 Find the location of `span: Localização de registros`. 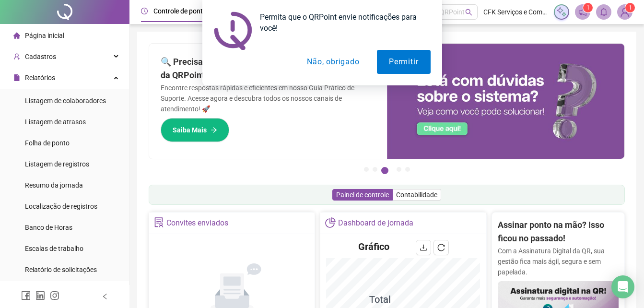

span: Localização de registros is located at coordinates (61, 206).